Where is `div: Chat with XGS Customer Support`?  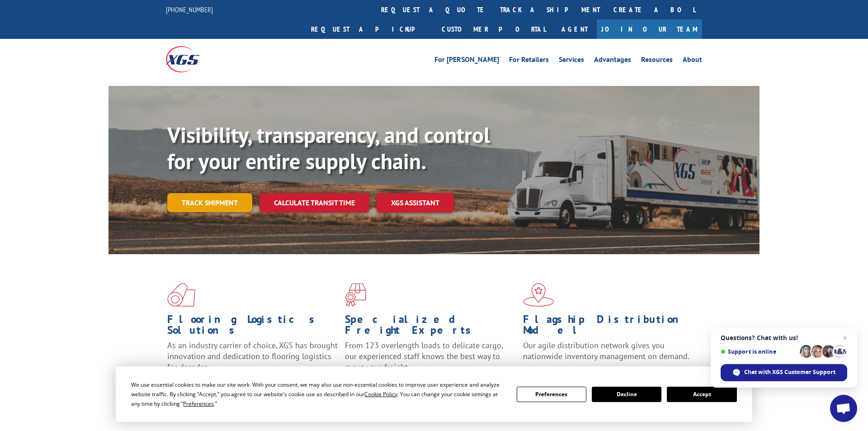 div: Chat with XGS Customer Support is located at coordinates (784, 372).